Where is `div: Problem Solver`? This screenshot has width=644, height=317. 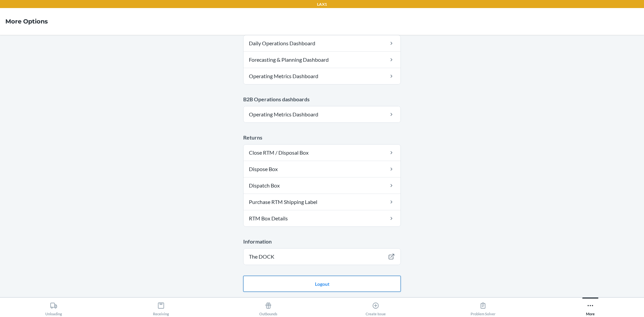
div: Problem Solver is located at coordinates (483, 308).